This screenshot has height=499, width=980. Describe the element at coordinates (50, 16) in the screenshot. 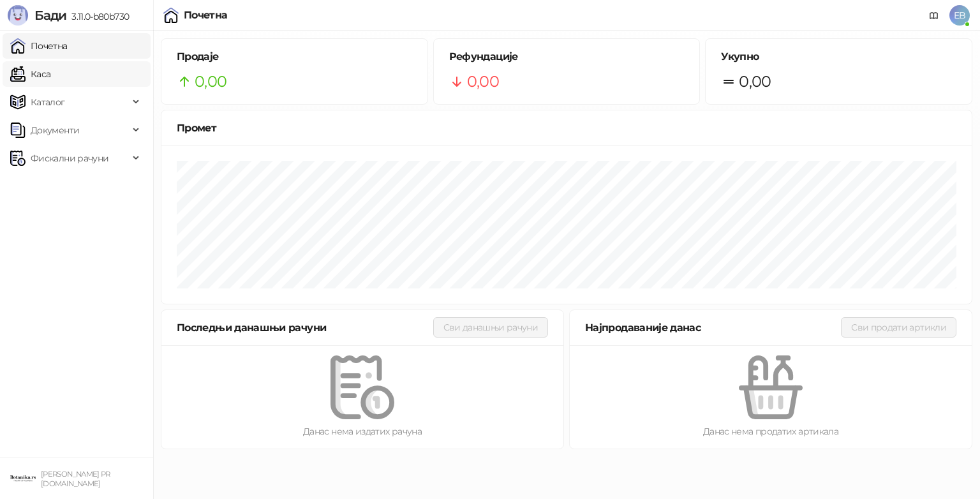

I see `span: Бади` at that location.